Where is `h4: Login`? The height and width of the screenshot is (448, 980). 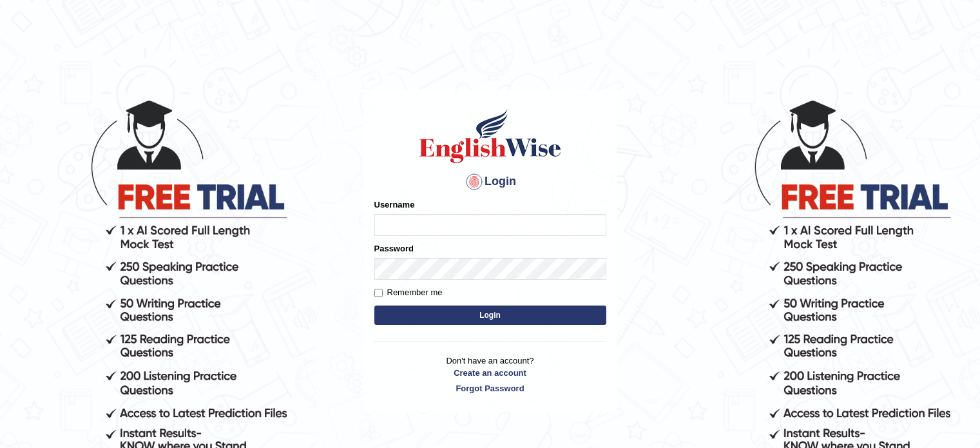
h4: Login is located at coordinates (490, 182).